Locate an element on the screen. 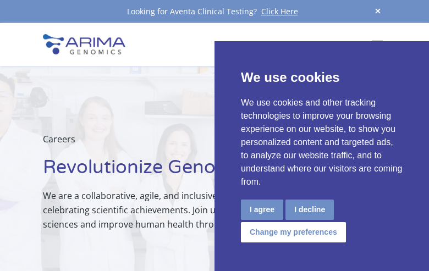 This screenshot has height=271, width=429. button: I agree is located at coordinates (262, 209).